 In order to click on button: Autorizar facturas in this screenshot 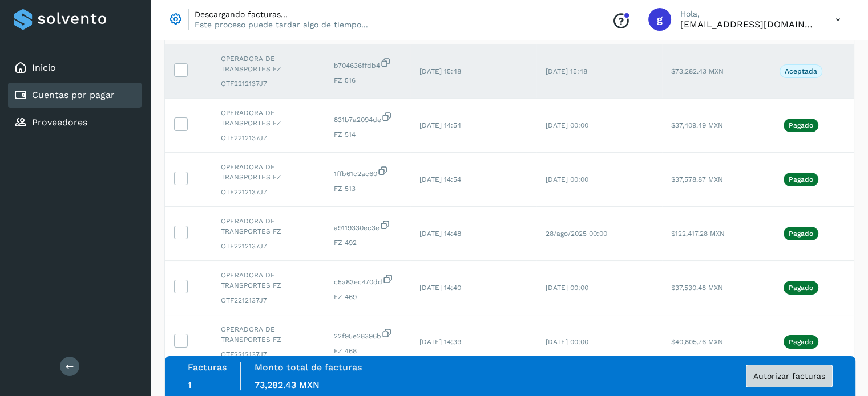, I will do `click(789, 376)`.